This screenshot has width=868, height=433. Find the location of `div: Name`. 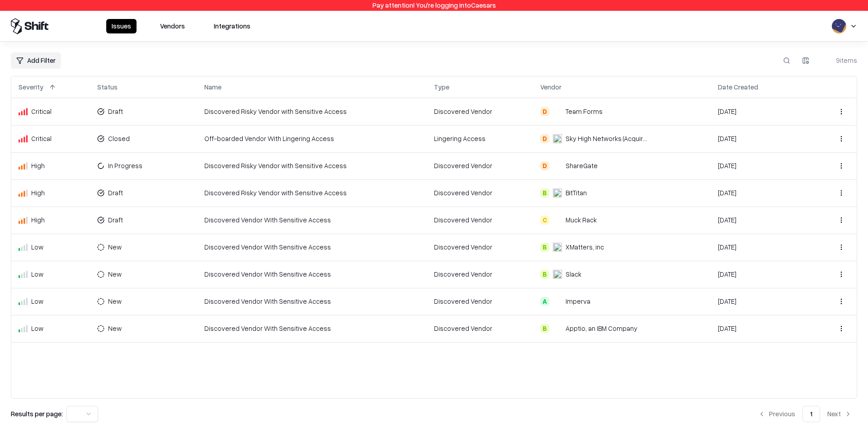

div: Name is located at coordinates (213, 87).